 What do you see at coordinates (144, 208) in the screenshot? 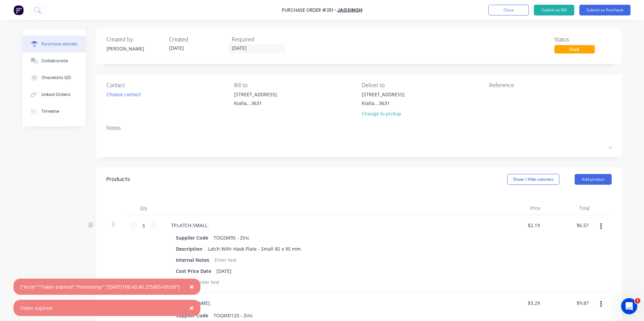
I see `div: Qty` at bounding box center [144, 208].